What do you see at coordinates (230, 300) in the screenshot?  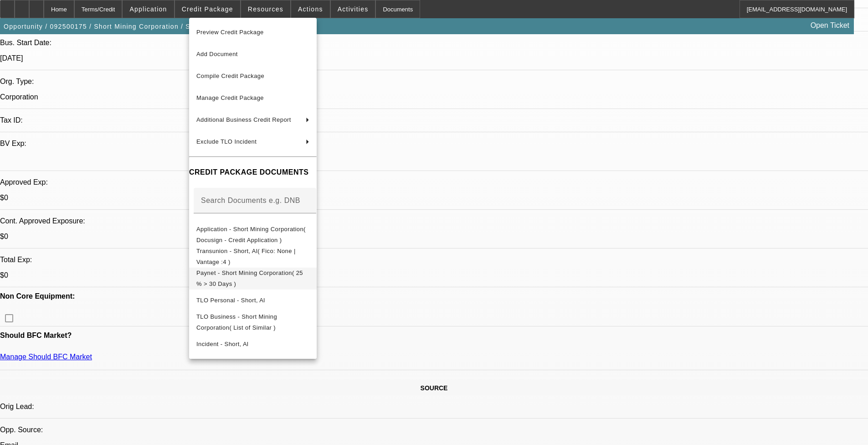 I see `span: TLO Personal - Short, Al` at bounding box center [230, 300].